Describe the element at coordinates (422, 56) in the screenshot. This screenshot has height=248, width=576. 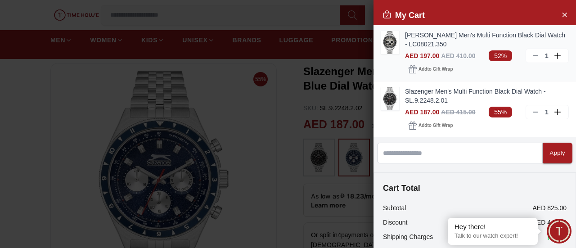
I see `span: AED 197.00` at that location.